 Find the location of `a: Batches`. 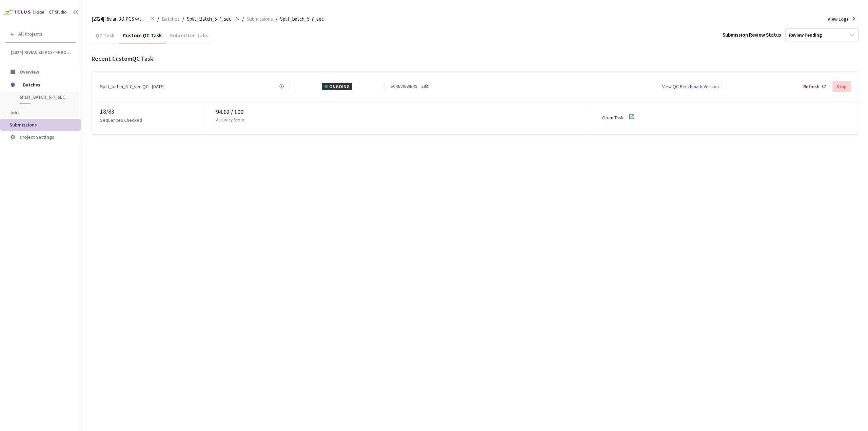

a: Batches is located at coordinates (171, 19).